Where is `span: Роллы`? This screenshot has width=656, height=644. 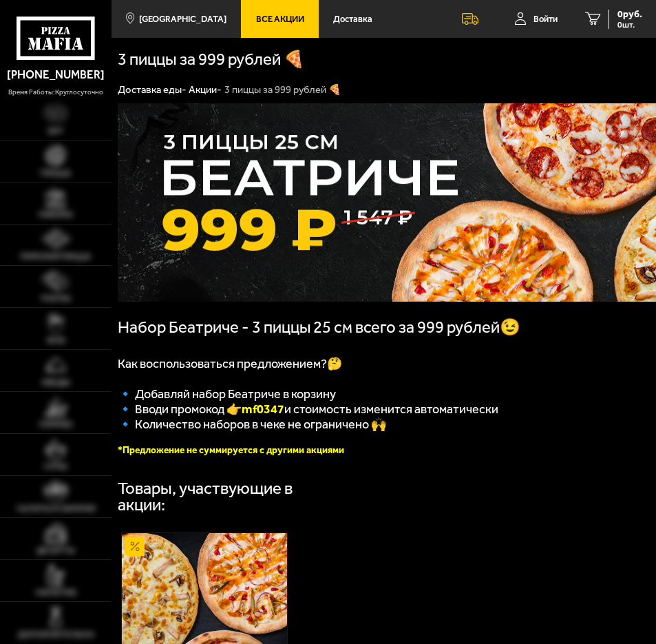 span: Роллы is located at coordinates (56, 298).